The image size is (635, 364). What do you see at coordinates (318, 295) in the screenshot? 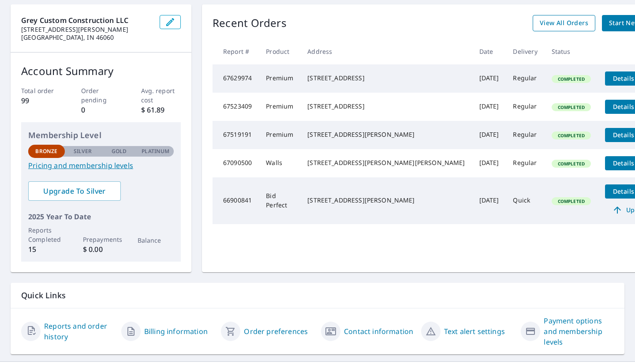
I see `p: Quick Links` at bounding box center [318, 295].